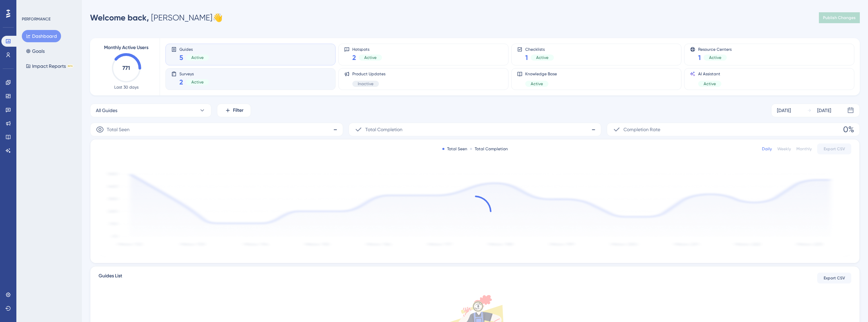  I want to click on span: Completion Rate, so click(642, 130).